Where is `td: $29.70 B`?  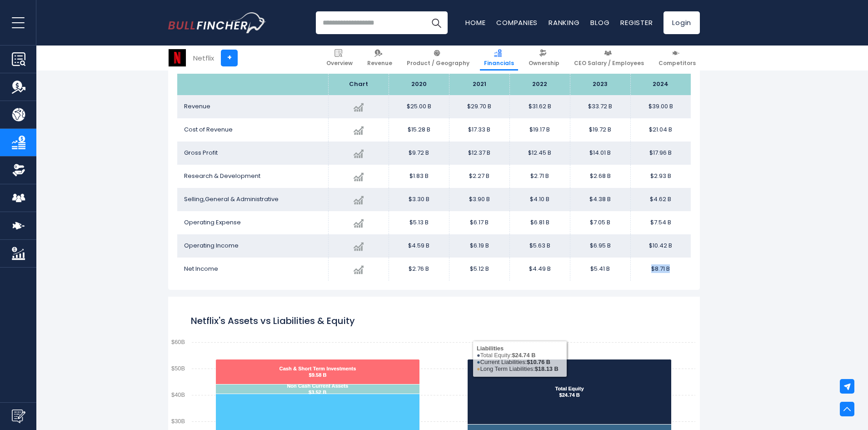 td: $29.70 B is located at coordinates (479, 106).